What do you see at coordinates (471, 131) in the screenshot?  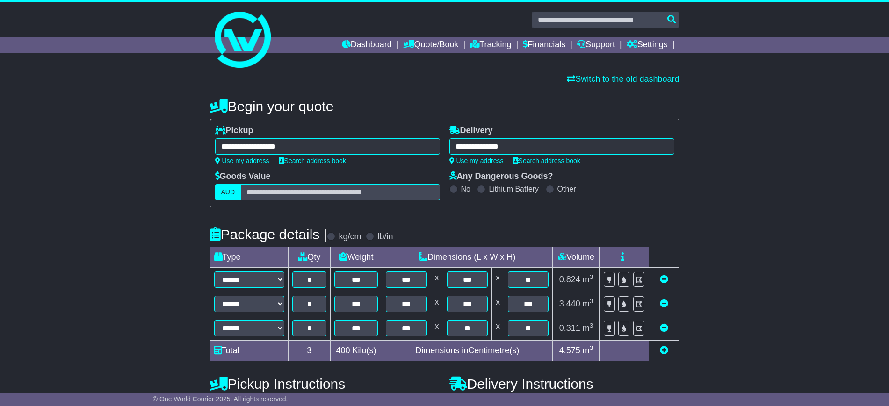 I see `label: Delivery` at bounding box center [471, 131].